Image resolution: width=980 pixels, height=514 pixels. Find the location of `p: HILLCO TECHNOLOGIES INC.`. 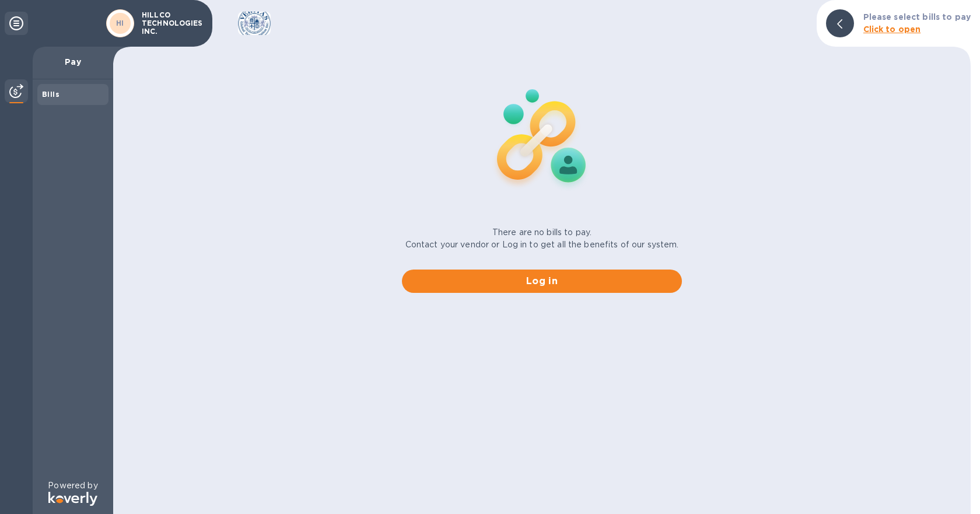

p: HILLCO TECHNOLOGIES INC. is located at coordinates (171, 24).